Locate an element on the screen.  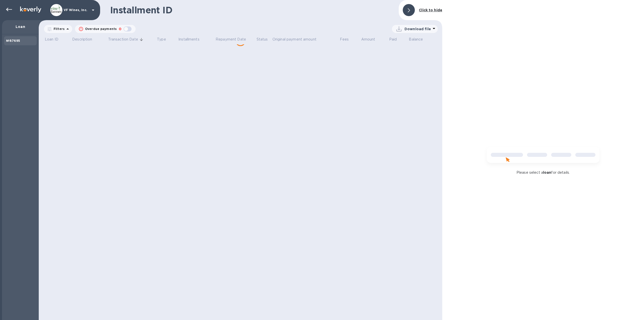
p: Description is located at coordinates (82, 39).